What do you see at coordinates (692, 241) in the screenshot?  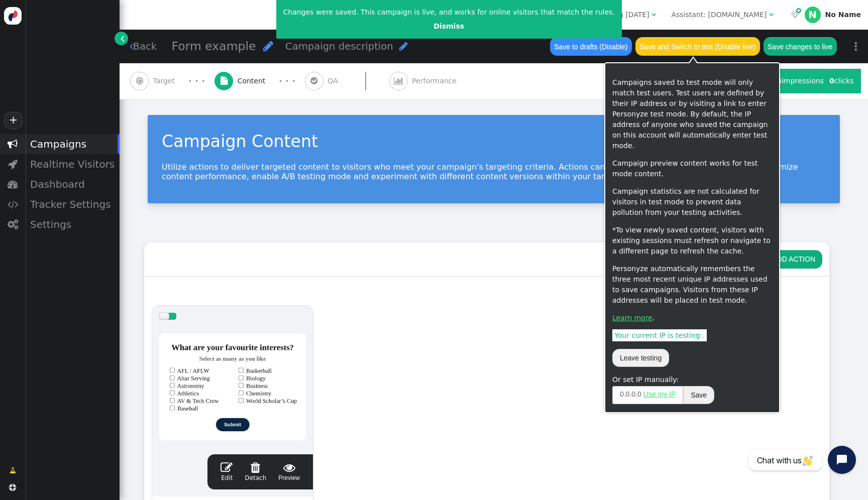 I see `p: *To view newly saved content, visitors with existing sessions must refresh or navigate to a diffe...` at bounding box center [692, 241].